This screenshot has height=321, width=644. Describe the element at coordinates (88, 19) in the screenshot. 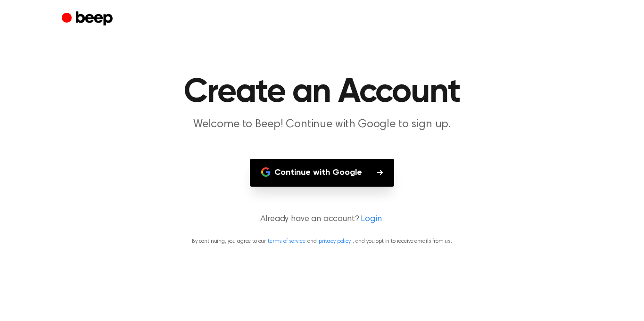

I see `a: Beep` at that location.